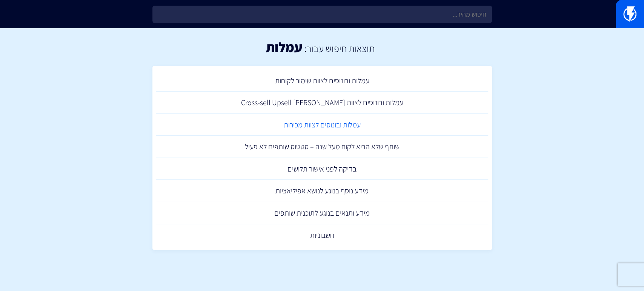 This screenshot has width=644, height=291. Describe the element at coordinates (322, 81) in the screenshot. I see `a: עמלות ובונוסים לצוות שימור לקוחות` at that location.